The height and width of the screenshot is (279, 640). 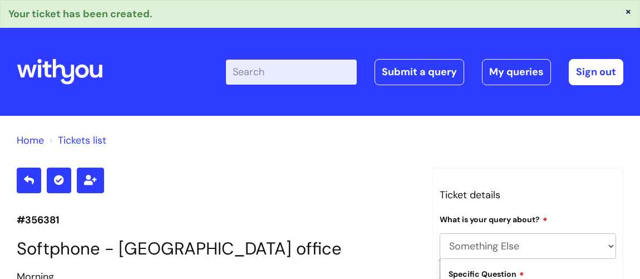 What do you see at coordinates (493, 219) in the screenshot?
I see `label: What is your query about?` at bounding box center [493, 219].